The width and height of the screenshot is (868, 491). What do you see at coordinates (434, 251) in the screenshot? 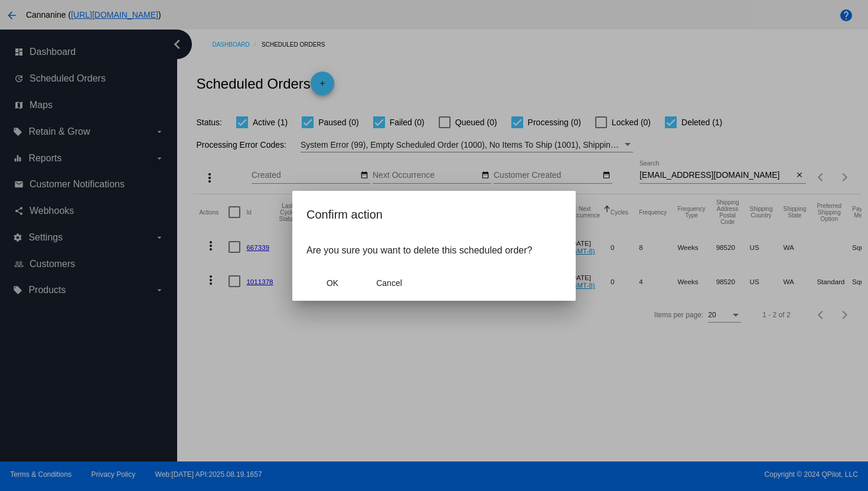
I see `p: Are you sure you want to delete this scheduled order?` at bounding box center [434, 251].